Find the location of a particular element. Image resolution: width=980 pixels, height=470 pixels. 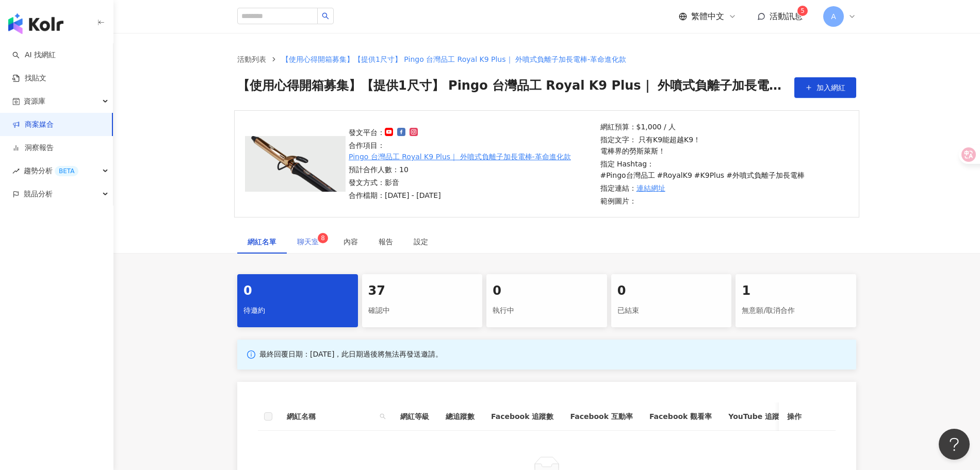

sup: 8 is located at coordinates (323, 239).